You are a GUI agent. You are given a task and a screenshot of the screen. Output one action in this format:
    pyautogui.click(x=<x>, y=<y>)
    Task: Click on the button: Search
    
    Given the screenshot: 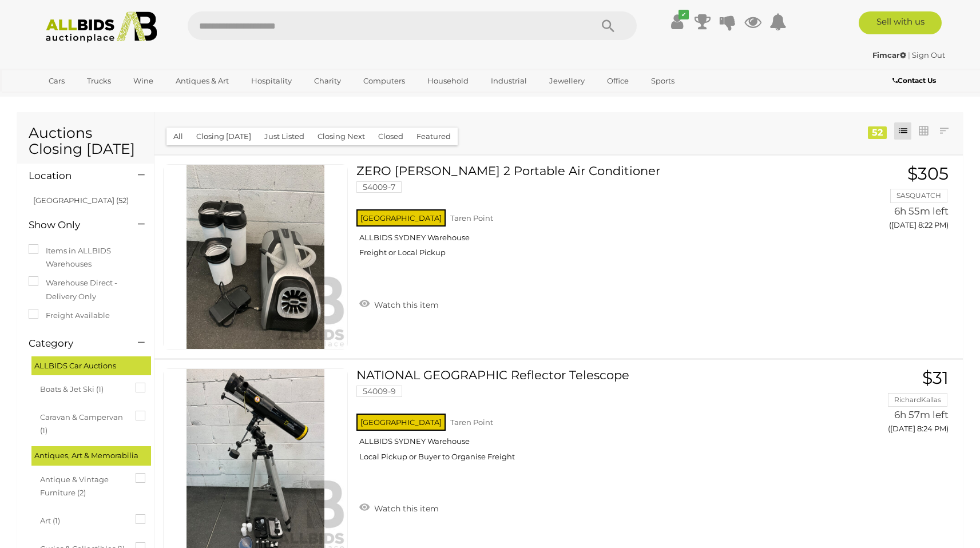 What is the action you would take?
    pyautogui.click(x=608, y=25)
    